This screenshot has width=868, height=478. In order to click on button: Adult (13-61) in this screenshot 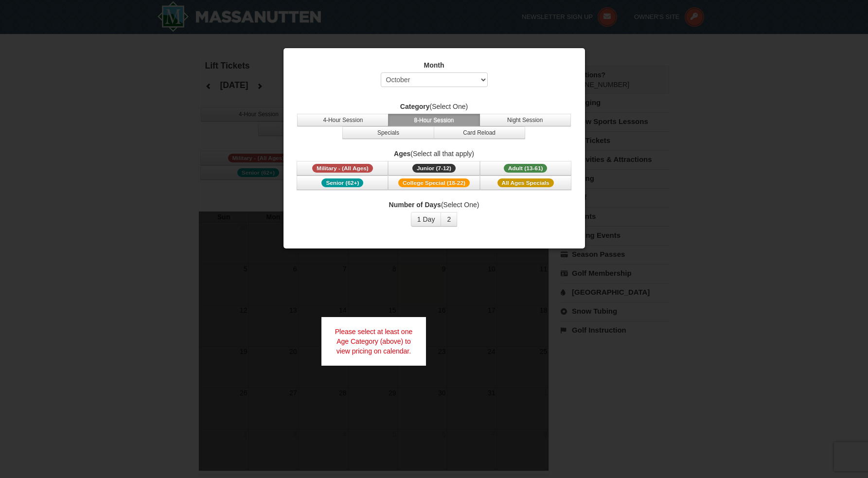, I will do `click(526, 169)`.